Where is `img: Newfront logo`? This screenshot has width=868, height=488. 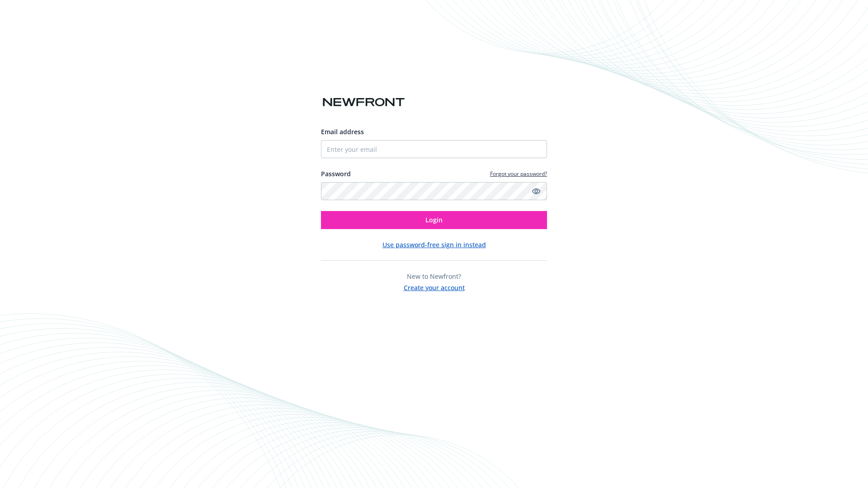
img: Newfront logo is located at coordinates (363, 102).